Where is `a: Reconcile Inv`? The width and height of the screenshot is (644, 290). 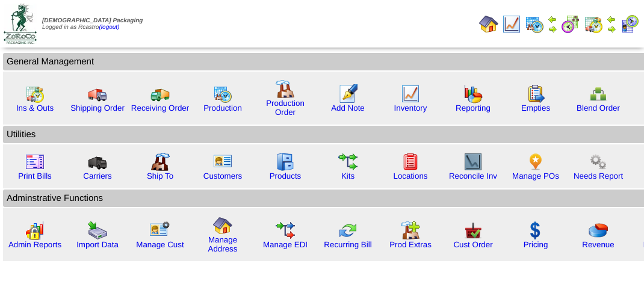 a: Reconcile Inv is located at coordinates (474, 176).